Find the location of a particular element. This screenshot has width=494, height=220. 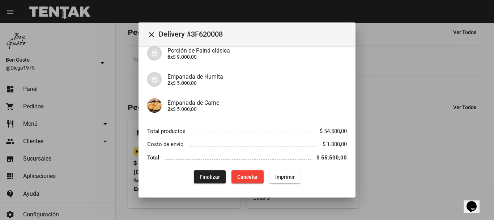

span: Delivery #3F620008 is located at coordinates (254, 34).